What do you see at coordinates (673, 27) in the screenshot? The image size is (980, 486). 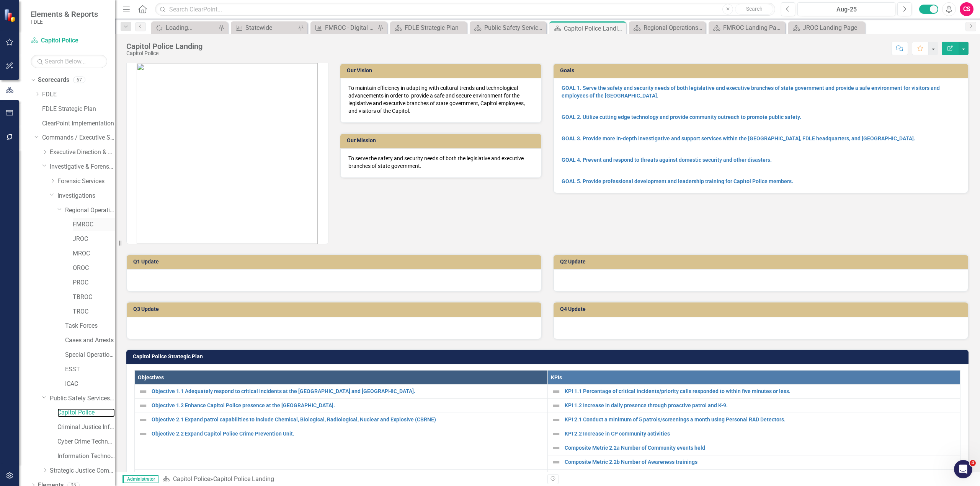 I see `div: Regional Operations Center Default` at bounding box center [673, 27].